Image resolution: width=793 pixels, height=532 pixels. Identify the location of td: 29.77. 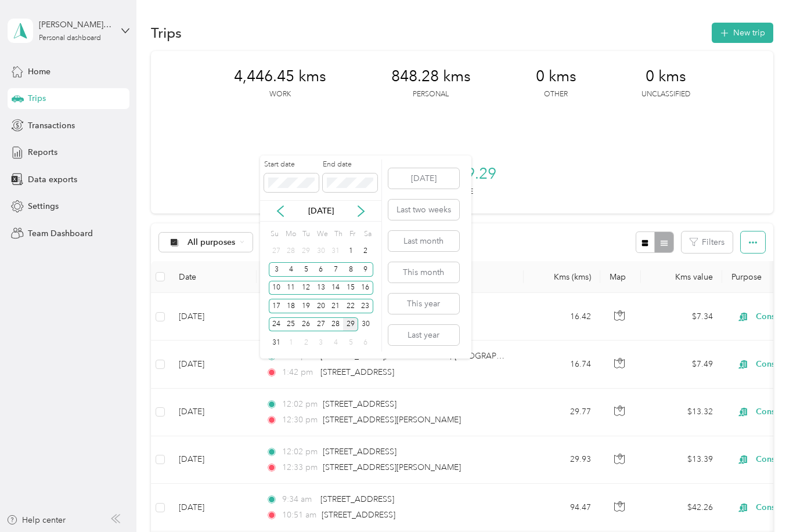
(562, 412).